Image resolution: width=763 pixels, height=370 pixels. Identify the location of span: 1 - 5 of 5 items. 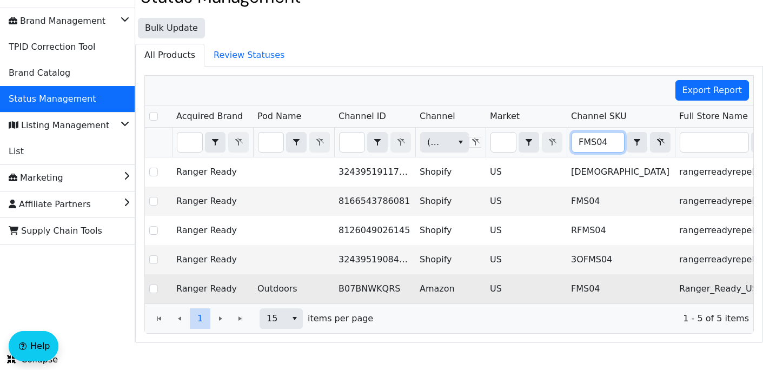
(565, 318).